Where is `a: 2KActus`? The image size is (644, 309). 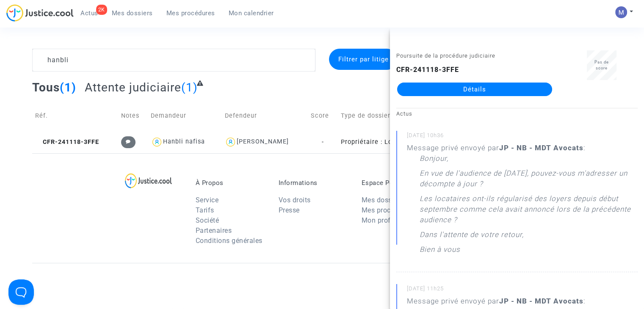 a: 2KActus is located at coordinates (89, 13).